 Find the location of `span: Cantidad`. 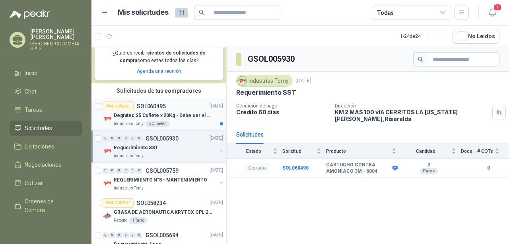

span: Cantidad is located at coordinates (426, 151).